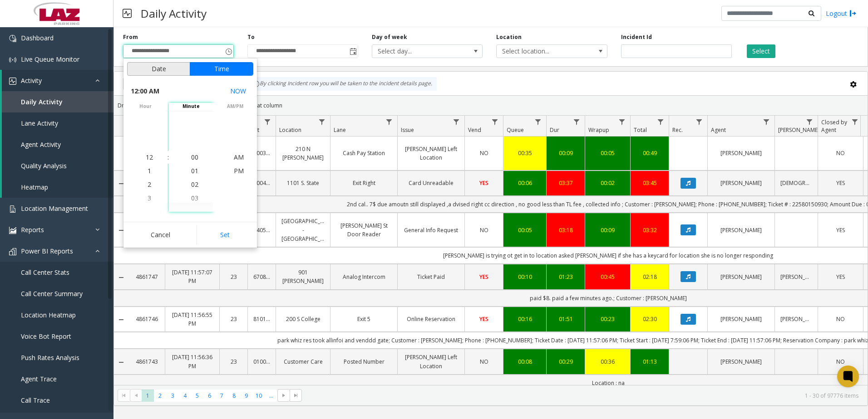 The height and width of the screenshot is (419, 868). Describe the element at coordinates (430, 230) in the screenshot. I see `a: General Info Request` at that location.